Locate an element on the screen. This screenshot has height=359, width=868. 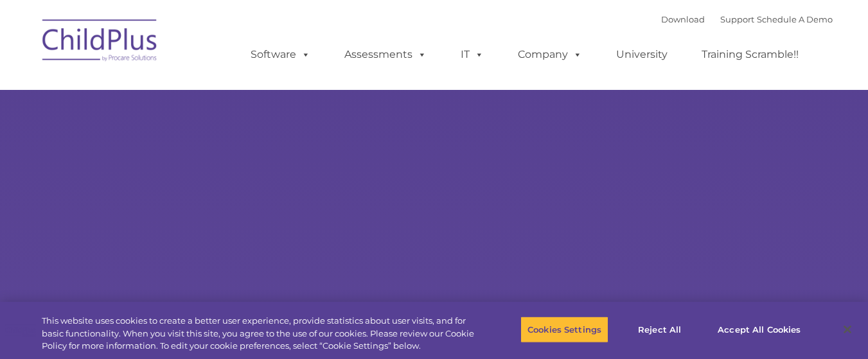
div: This website uses cookies to create a better user experience, provide statistics about user visit... is located at coordinates (260, 333).